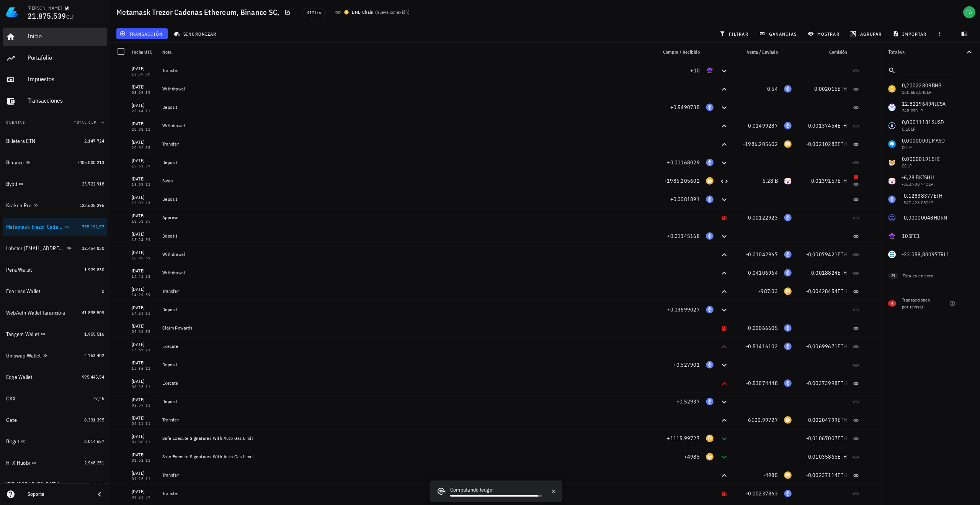 The image size is (980, 505). Describe the element at coordinates (496, 491) in the screenshot. I see `div: Computando ledger` at that location.